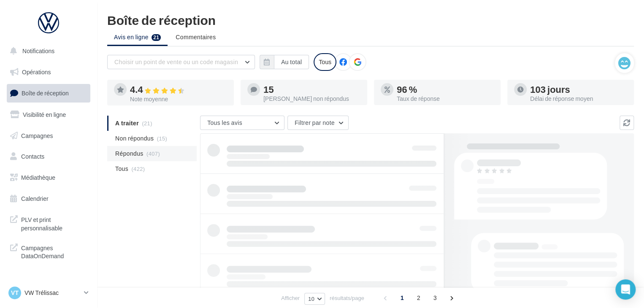  What do you see at coordinates (49, 115) in the screenshot?
I see `a: Visibilité en ligne` at bounding box center [49, 115].